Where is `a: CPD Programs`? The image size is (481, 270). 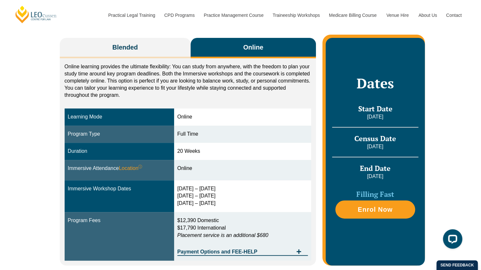
a: CPD Programs is located at coordinates (179, 15).